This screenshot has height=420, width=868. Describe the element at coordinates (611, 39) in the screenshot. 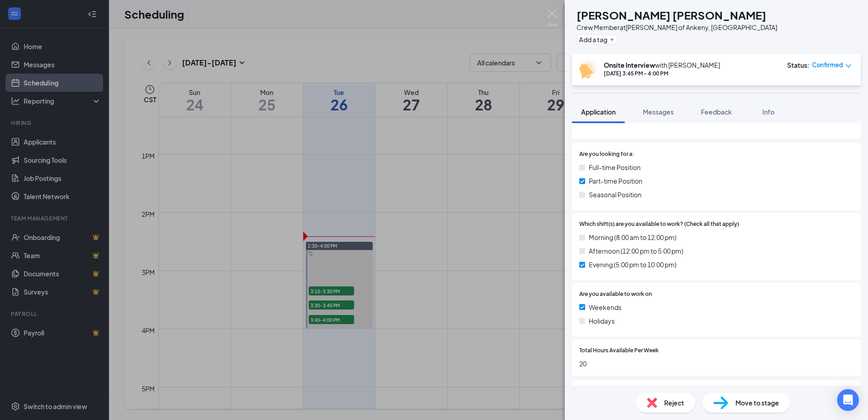

I see `svg: Plus` at that location.